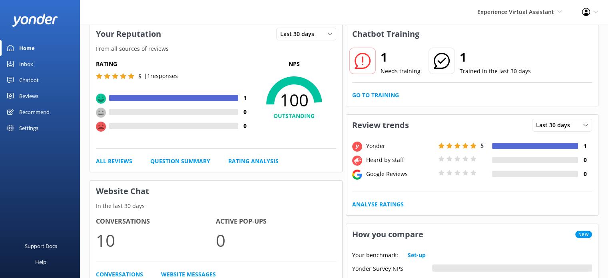  Describe the element at coordinates (253, 161) in the screenshot. I see `a: Rating Analysis` at that location.